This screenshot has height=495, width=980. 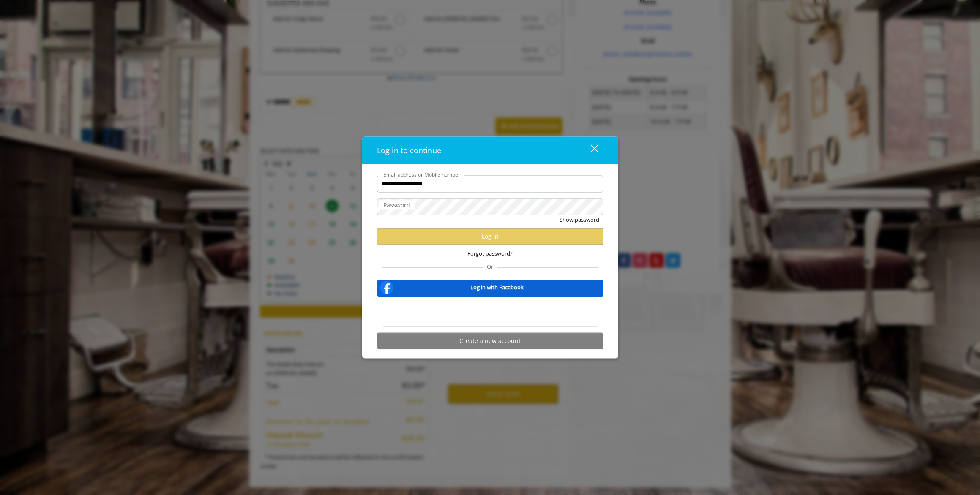 I want to click on span: Log in to continue, so click(x=409, y=150).